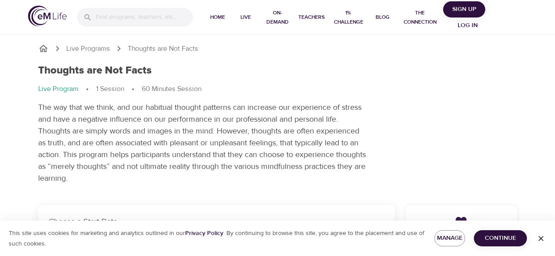 This screenshot has width=555, height=256. Describe the element at coordinates (277, 18) in the screenshot. I see `span: On-Demand` at that location.